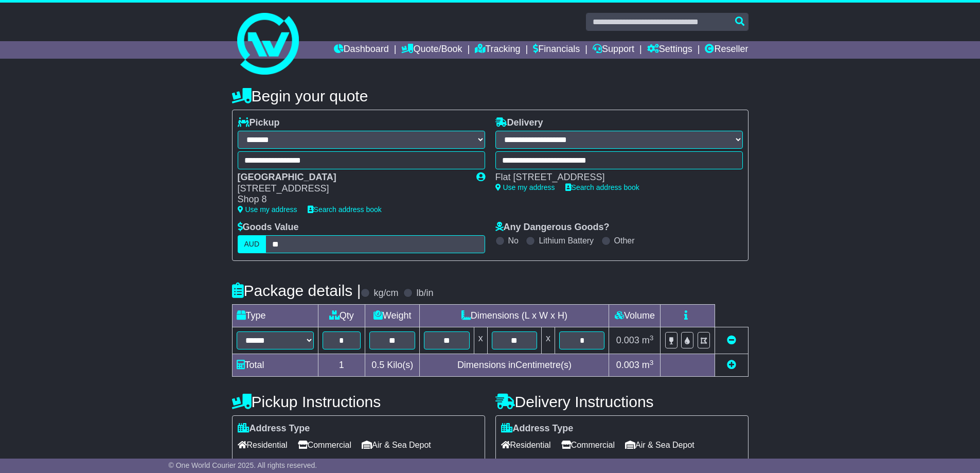 Image resolution: width=980 pixels, height=473 pixels. What do you see at coordinates (635, 317) in the screenshot?
I see `td: Volume` at bounding box center [635, 317].